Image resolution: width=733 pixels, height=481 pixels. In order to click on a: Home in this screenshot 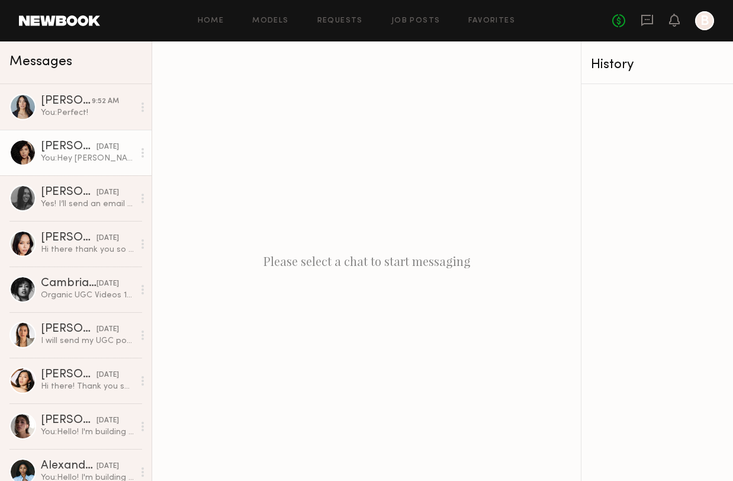, I will do `click(211, 21)`.